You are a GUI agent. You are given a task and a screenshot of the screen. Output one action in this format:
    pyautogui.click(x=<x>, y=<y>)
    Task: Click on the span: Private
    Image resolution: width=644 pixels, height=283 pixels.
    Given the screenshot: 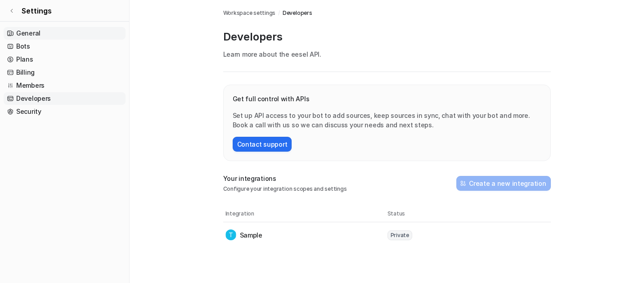 What is the action you would take?
    pyautogui.click(x=400, y=235)
    